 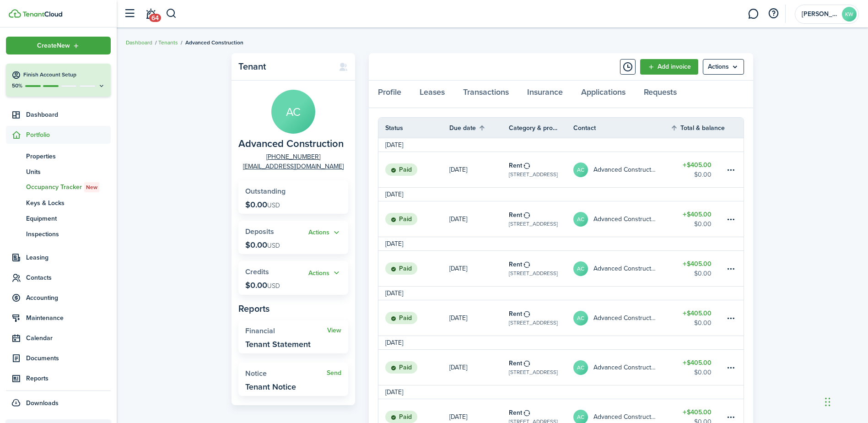 I want to click on widget-stats-description: Tenant Notice, so click(x=270, y=386).